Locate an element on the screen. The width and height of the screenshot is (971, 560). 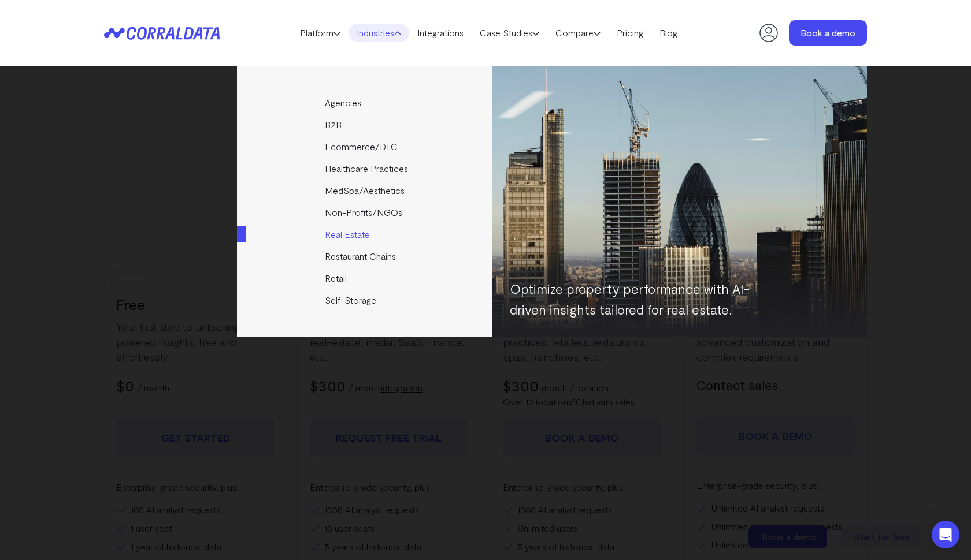
a: B2B is located at coordinates (366, 125).